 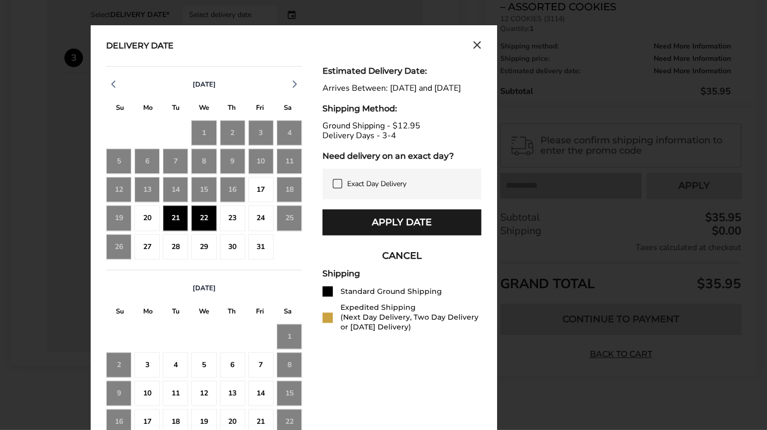 What do you see at coordinates (477, 46) in the screenshot?
I see `button: Close calendar` at bounding box center [477, 46].